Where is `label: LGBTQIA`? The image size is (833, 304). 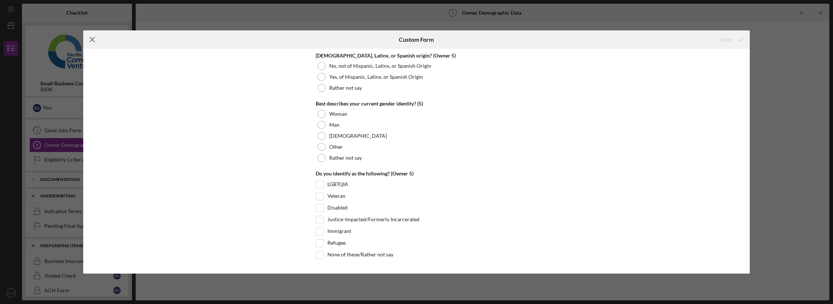
label: LGBTQIA is located at coordinates (338, 185).